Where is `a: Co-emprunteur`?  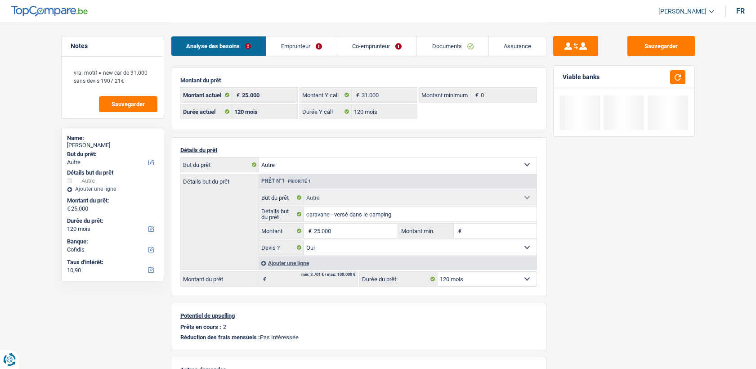
a: Co-emprunteur is located at coordinates (377, 46).